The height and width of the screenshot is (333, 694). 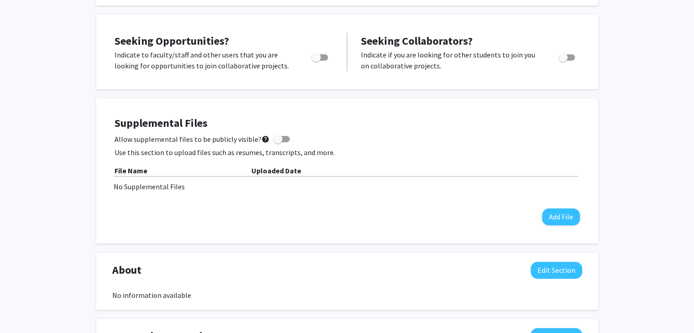 What do you see at coordinates (127, 270) in the screenshot?
I see `span: About` at bounding box center [127, 270].